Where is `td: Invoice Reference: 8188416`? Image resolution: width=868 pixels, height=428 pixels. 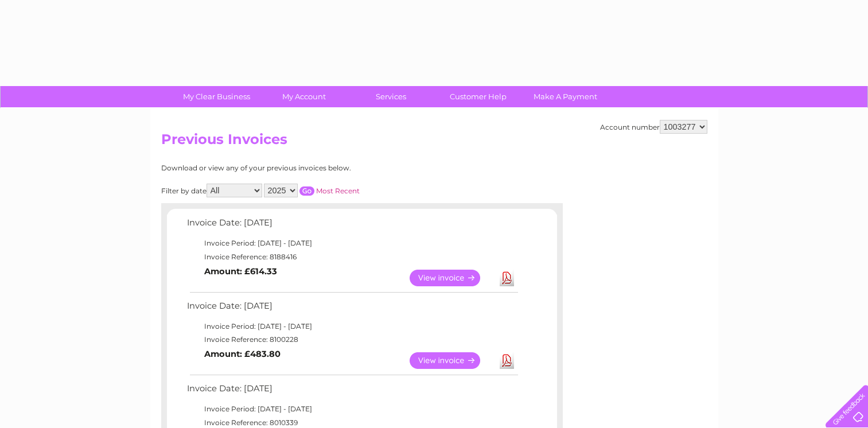 td: Invoice Reference: 8188416 is located at coordinates (351, 257).